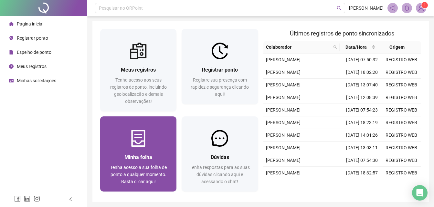 This screenshot has width=434, height=207. I want to click on span: clock-circle, so click(11, 67).